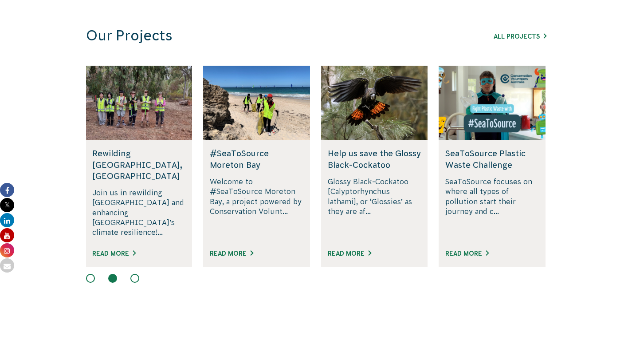  Describe the element at coordinates (374, 208) in the screenshot. I see `p: Glossy Black-Cockatoo [Calyptorhynchus lathami], or ‘Glossies’ as they are af...` at that location.